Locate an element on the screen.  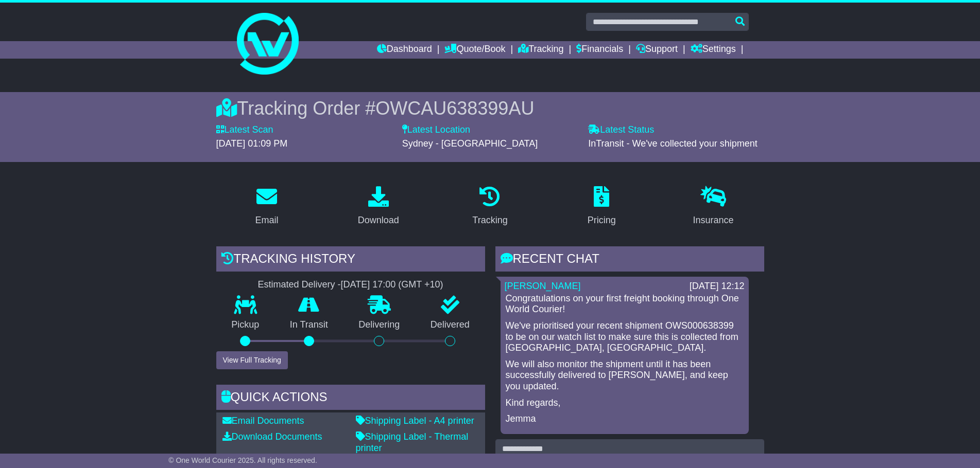
div: Pricing is located at coordinates (602, 220).